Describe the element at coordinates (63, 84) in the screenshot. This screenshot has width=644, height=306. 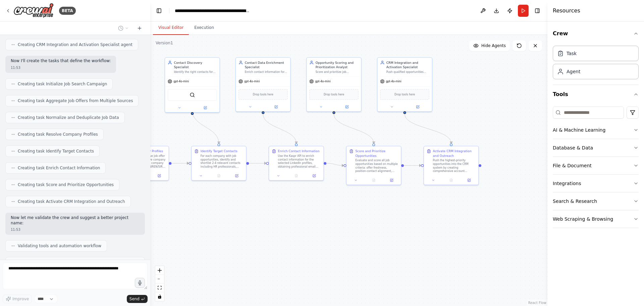
I see `span: Creating task Initialize Job Search Campaign` at that location.